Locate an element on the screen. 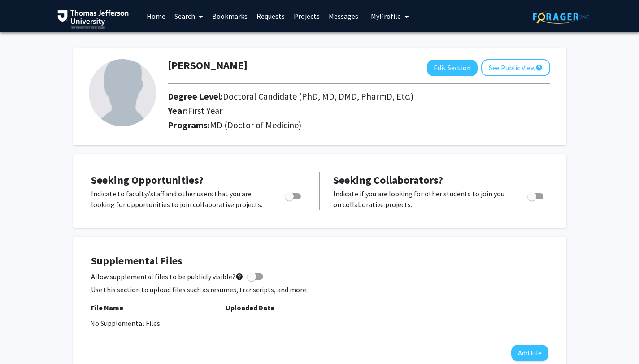  a: Bookmarks is located at coordinates (229, 16).